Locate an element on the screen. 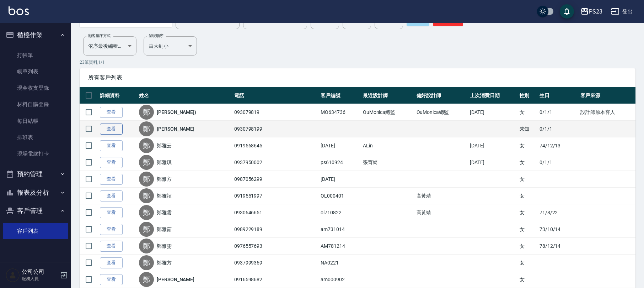  a: 打帳單 is located at coordinates (36, 55).